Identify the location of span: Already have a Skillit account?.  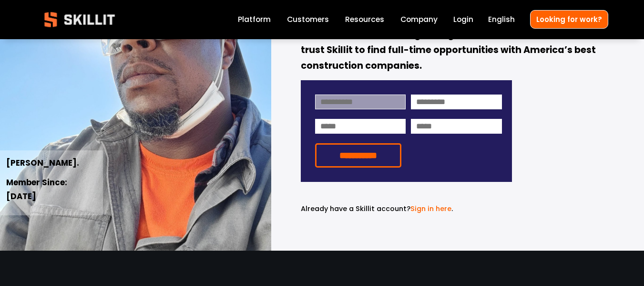
(355, 209).